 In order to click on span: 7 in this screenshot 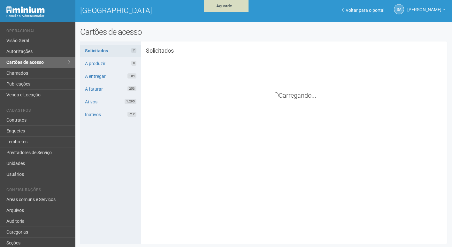, I will do `click(134, 50)`.